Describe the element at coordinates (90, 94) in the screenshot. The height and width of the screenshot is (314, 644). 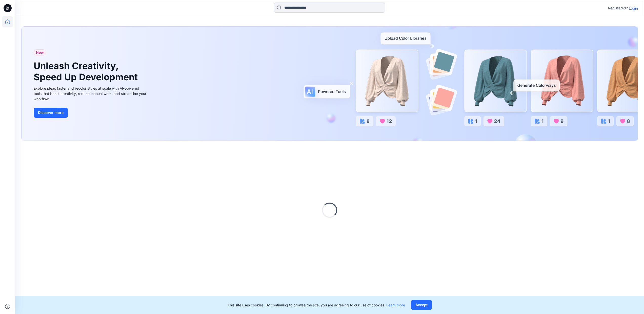
I see `div: Explore ideas faster and recolor styles at scale with AI-powered tools that boost creativity, red...` at that location.